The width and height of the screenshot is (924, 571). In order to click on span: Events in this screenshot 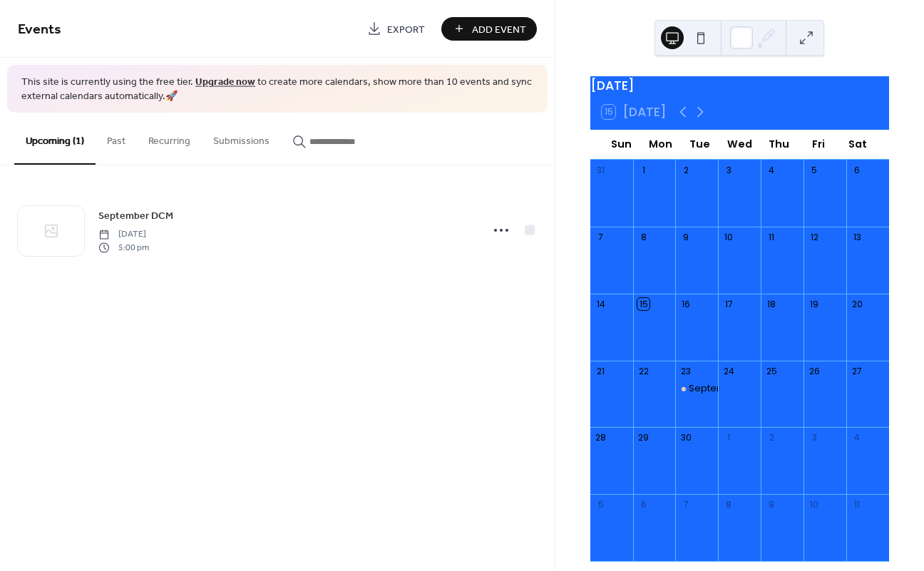, I will do `click(39, 29)`.